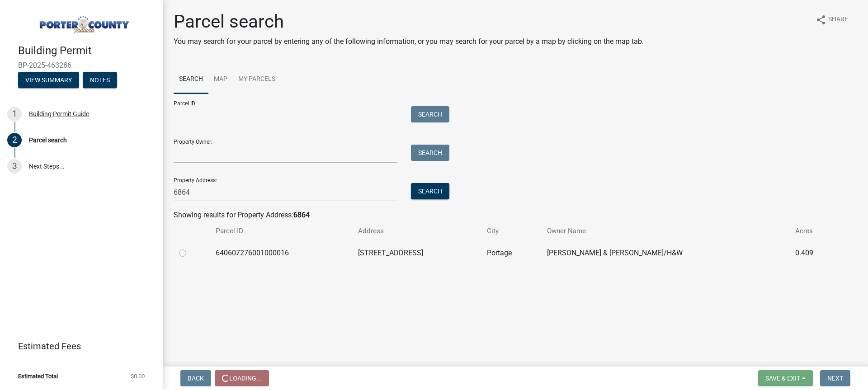 This screenshot has height=390, width=868. What do you see at coordinates (59, 114) in the screenshot?
I see `div: Building Permit Guide` at bounding box center [59, 114].